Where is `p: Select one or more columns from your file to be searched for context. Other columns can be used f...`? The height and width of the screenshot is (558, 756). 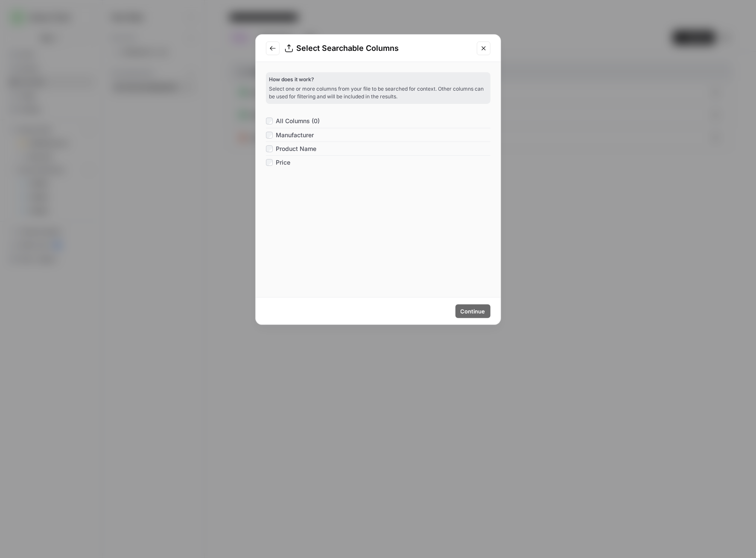
p: Select one or more columns from your file to be searched for context. Other columns can be used f... is located at coordinates (378, 92).